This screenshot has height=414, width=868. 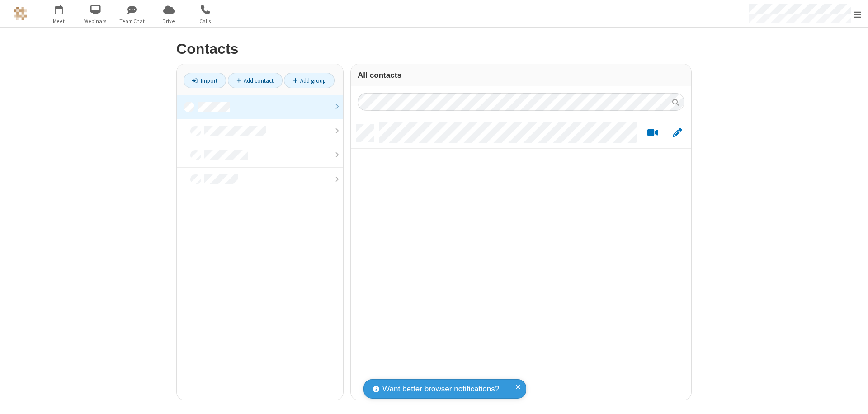 What do you see at coordinates (309, 81) in the screenshot?
I see `a: Add group` at bounding box center [309, 81].